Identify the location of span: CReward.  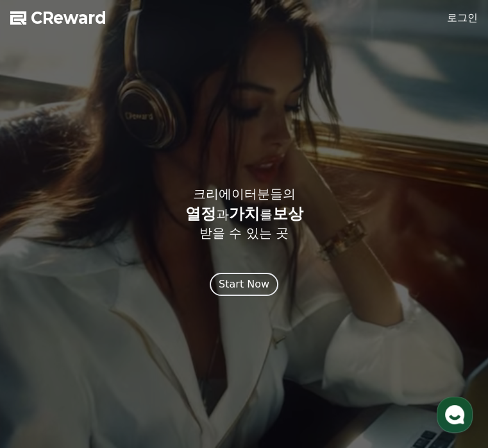
(69, 18).